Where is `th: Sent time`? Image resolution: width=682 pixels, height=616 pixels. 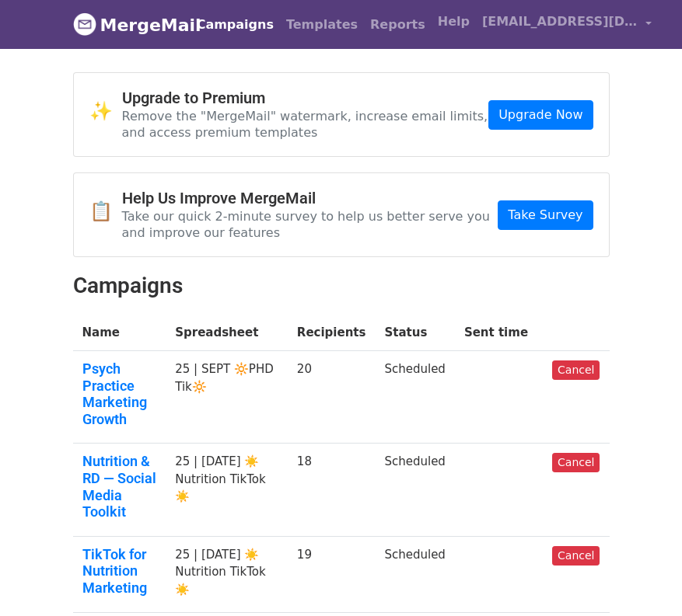
th: Sent time is located at coordinates (498, 332).